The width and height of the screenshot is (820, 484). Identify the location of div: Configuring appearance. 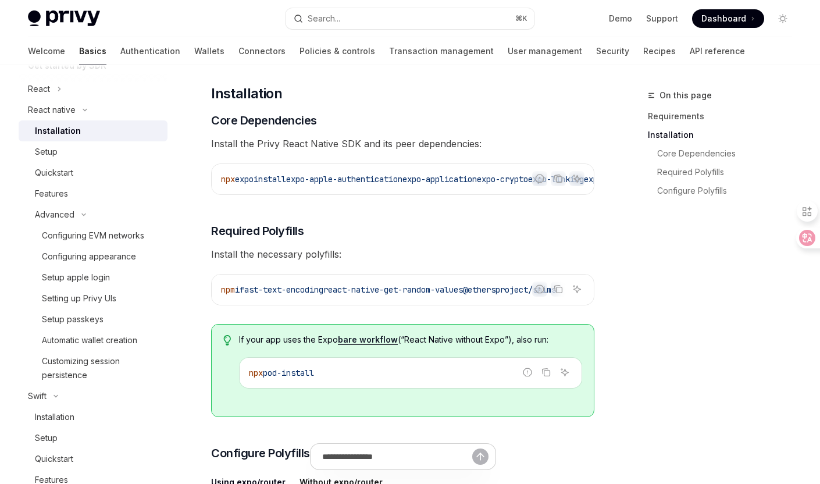
(89, 257).